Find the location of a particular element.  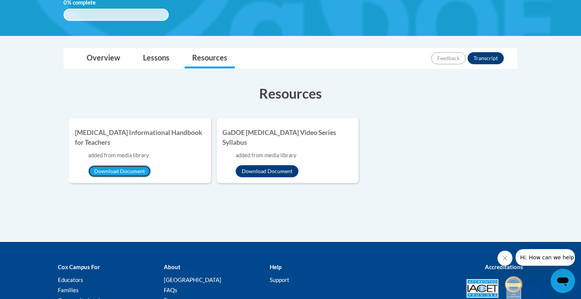

a: Support is located at coordinates (279, 280).